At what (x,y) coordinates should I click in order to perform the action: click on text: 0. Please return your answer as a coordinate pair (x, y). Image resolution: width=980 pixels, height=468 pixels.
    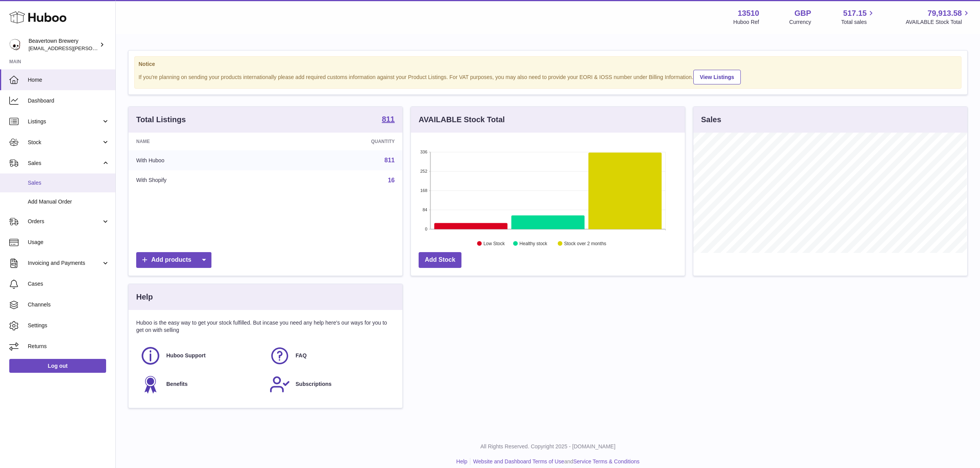
    Looking at the image, I should click on (426, 229).